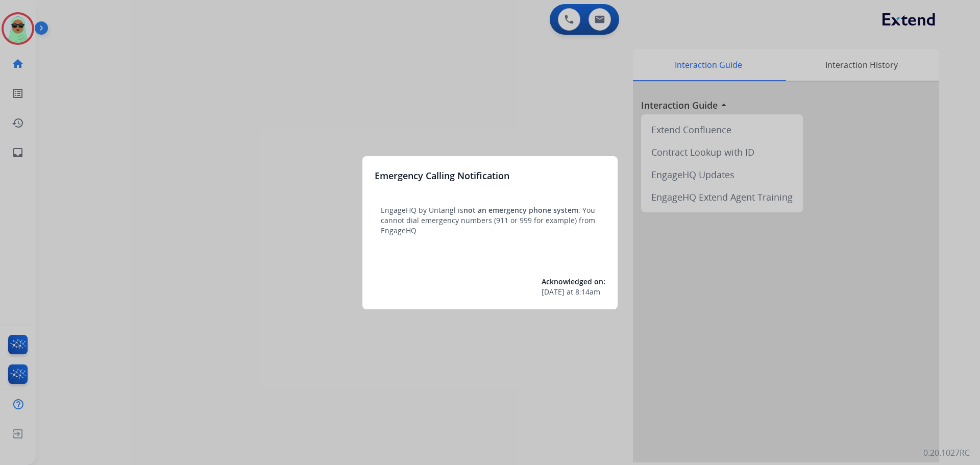 The image size is (980, 465). Describe the element at coordinates (490, 221) in the screenshot. I see `p: EngageHQ by Untangl is . You cannot dial emergency numbers (911 or 999 for example) from EngageHQ.` at that location.